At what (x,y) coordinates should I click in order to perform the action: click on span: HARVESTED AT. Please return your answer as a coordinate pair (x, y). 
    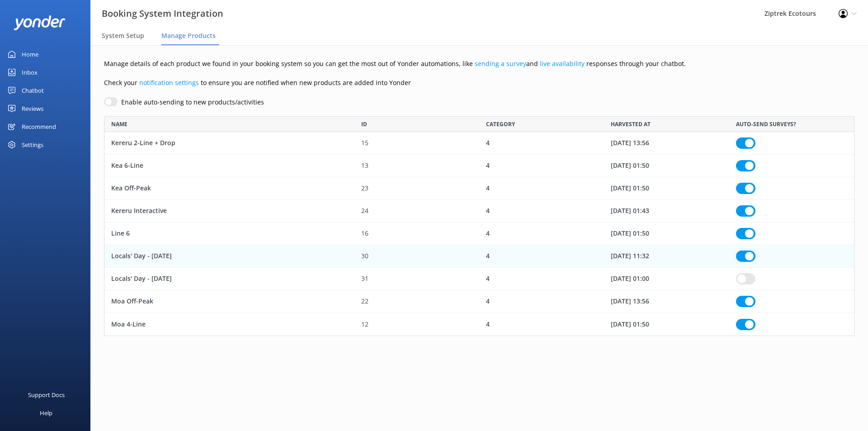
    Looking at the image, I should click on (631, 123).